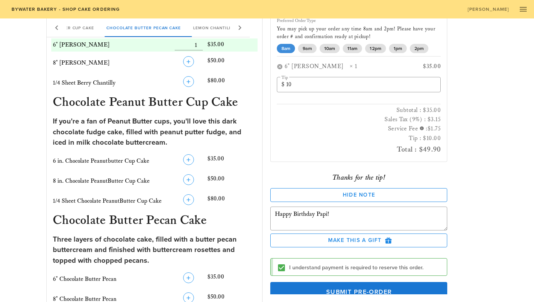  Describe the element at coordinates (329, 49) in the screenshot. I see `span: 10am` at that location.